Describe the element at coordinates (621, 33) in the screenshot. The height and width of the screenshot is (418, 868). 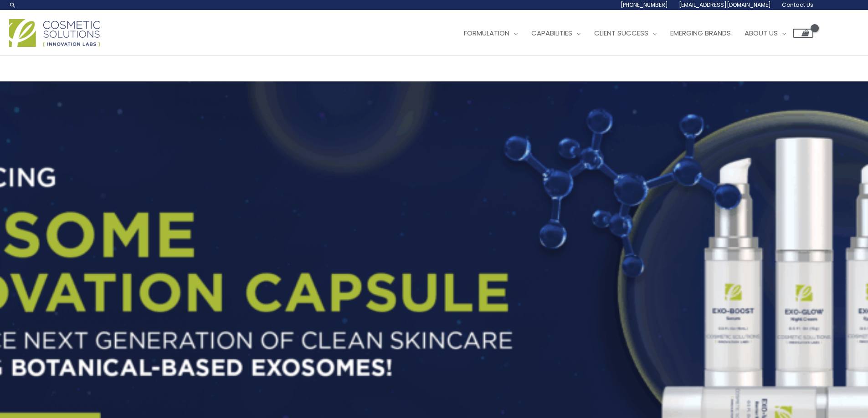
I see `span: Client Success` at that location.